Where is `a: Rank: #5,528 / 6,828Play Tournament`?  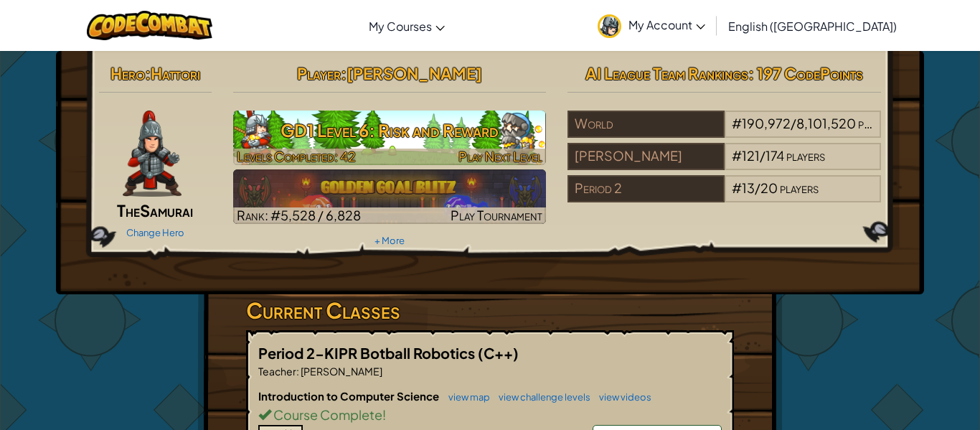 a: Rank: #5,528 / 6,828Play Tournament is located at coordinates (389, 197).